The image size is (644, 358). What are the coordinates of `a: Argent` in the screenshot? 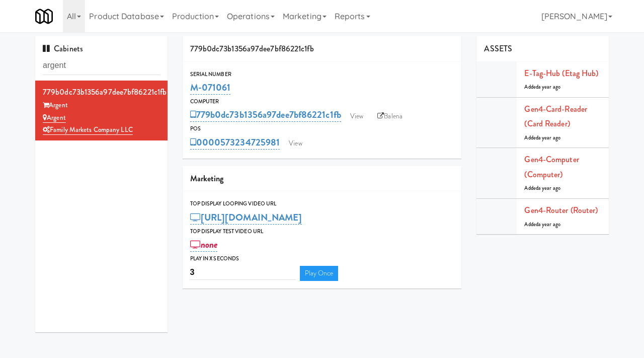 It's located at (54, 118).